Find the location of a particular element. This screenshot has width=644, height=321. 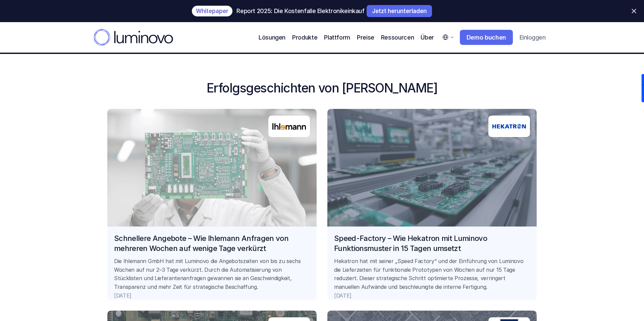

a: Jetzt herunterladen is located at coordinates (399, 11).